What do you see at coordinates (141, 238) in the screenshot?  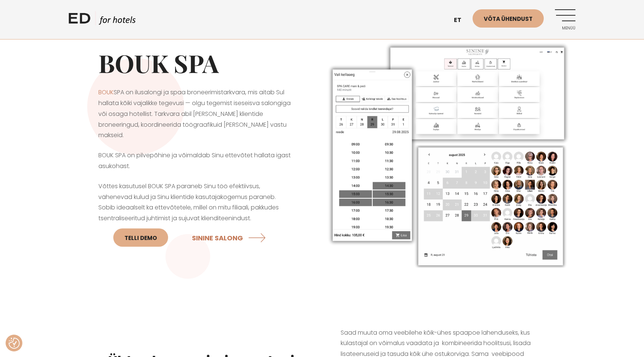 I see `a: Telli DEMO` at bounding box center [141, 238].